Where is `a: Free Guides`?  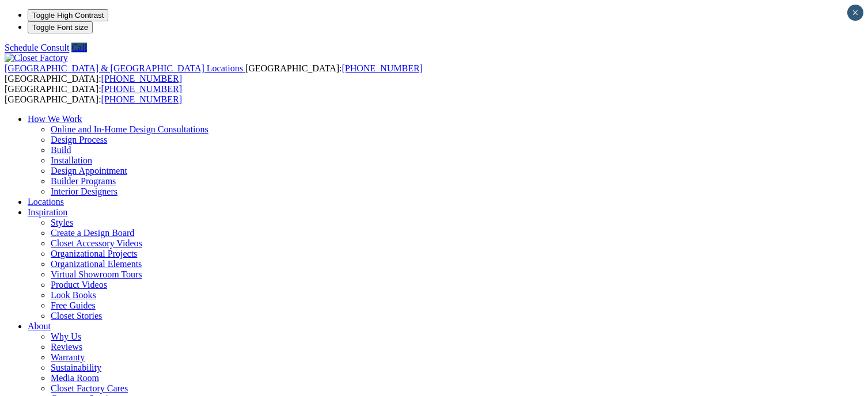
a: Free Guides is located at coordinates (73, 305).